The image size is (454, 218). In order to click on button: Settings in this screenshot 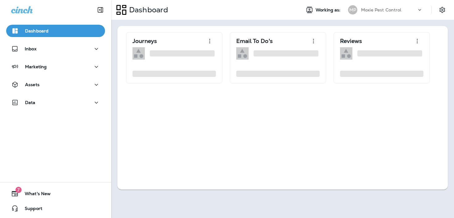, I will do `click(442, 10)`.